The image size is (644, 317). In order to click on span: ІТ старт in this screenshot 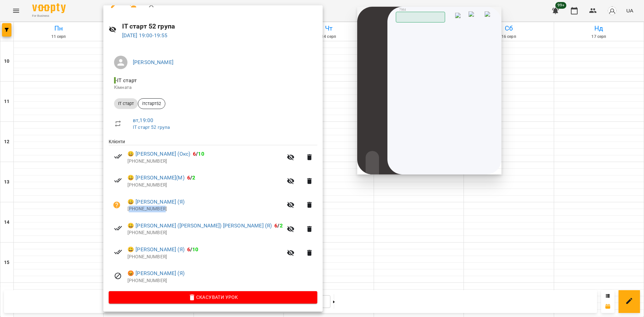, I will do `click(126, 104)`.